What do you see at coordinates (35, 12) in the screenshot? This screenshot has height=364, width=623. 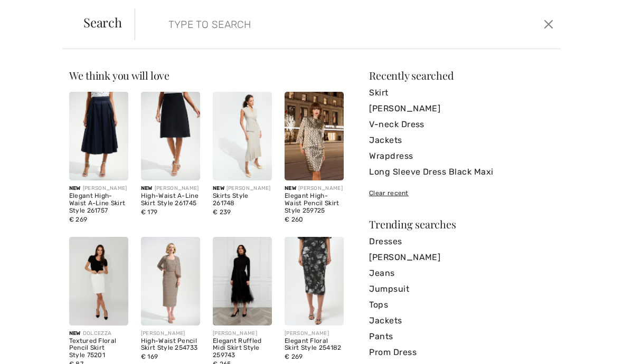 I see `span: Chat` at bounding box center [35, 12].